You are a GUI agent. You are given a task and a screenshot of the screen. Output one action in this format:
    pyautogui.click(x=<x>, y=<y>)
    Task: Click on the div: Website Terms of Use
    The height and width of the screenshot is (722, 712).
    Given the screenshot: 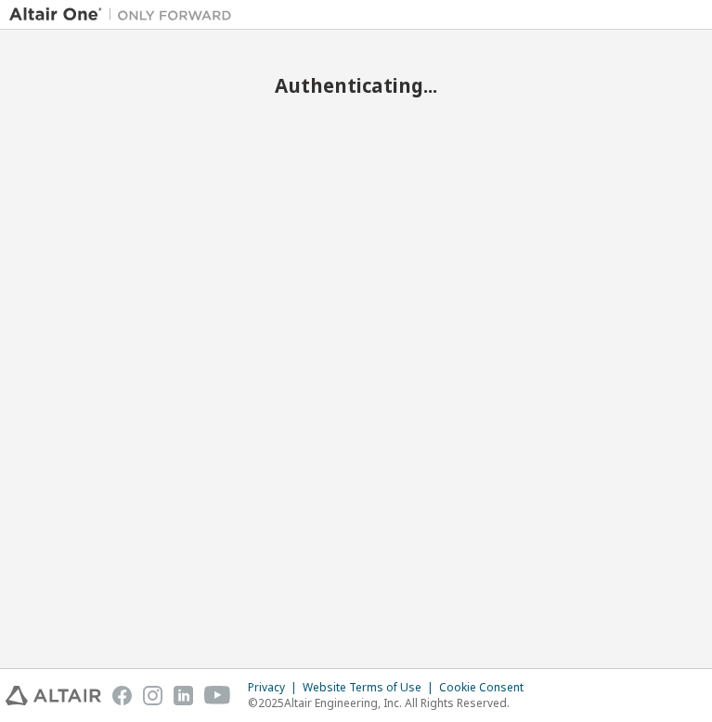 What is the action you would take?
    pyautogui.click(x=370, y=687)
    